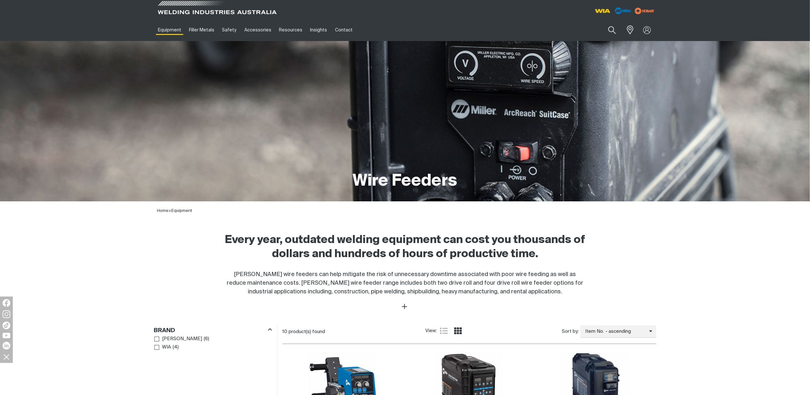 The height and width of the screenshot is (395, 810). I want to click on aside: Filters, so click(213, 337).